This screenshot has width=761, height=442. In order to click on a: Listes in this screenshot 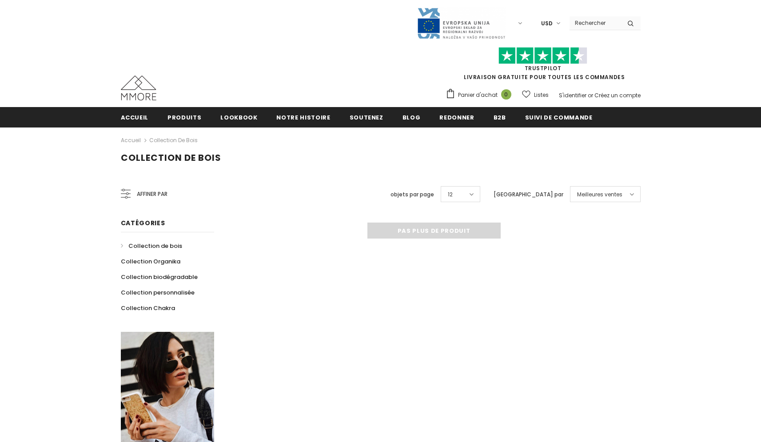, I will do `click(536, 95)`.